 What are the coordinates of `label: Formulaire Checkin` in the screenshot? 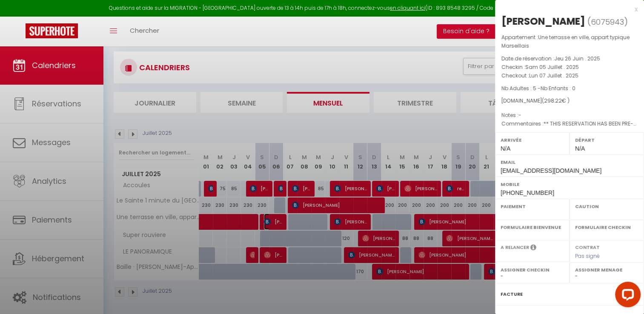 It's located at (606, 227).